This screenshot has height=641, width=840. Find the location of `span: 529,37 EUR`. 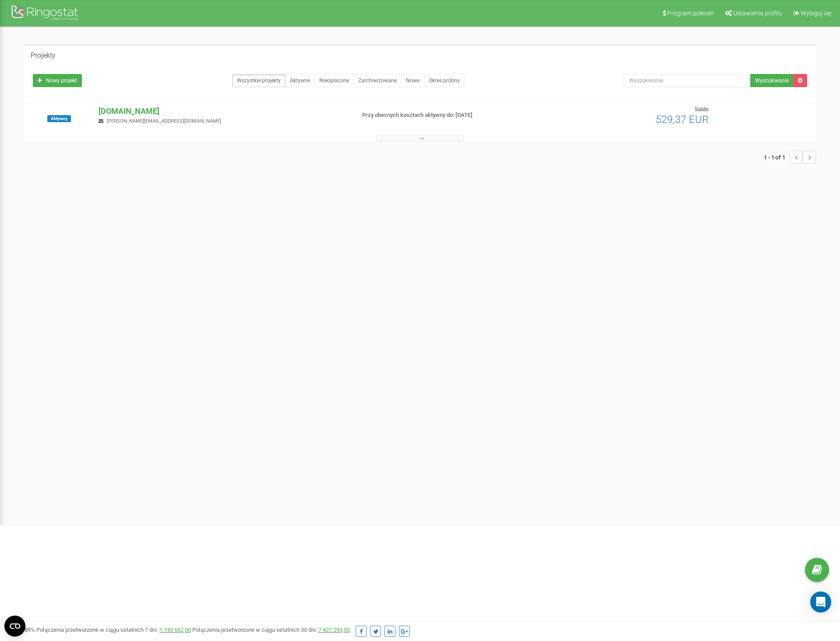

span: 529,37 EUR is located at coordinates (682, 119).